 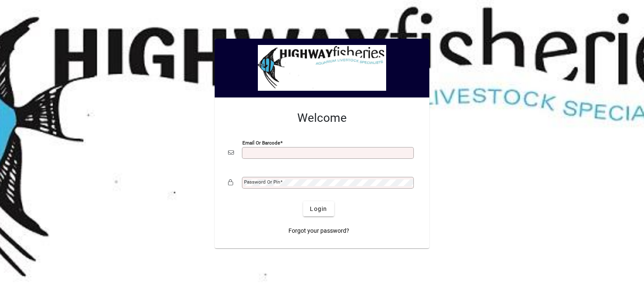 What do you see at coordinates (319, 231) in the screenshot?
I see `a: Forgot your password?` at bounding box center [319, 231].